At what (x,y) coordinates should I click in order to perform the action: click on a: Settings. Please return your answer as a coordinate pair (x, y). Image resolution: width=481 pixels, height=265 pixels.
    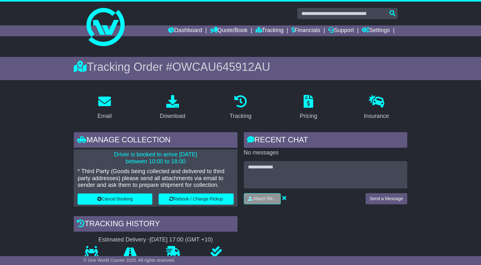
    Looking at the image, I should click on (376, 31).